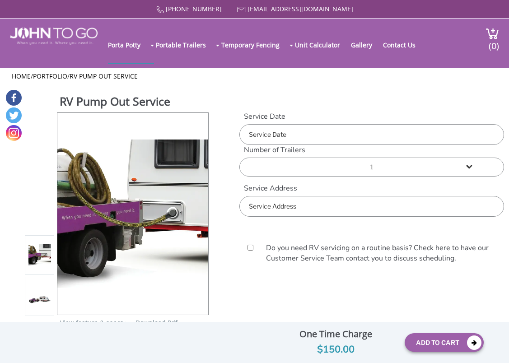 This screenshot has width=509, height=363. What do you see at coordinates (92, 322) in the screenshot?
I see `a: View feature & specs` at bounding box center [92, 322].